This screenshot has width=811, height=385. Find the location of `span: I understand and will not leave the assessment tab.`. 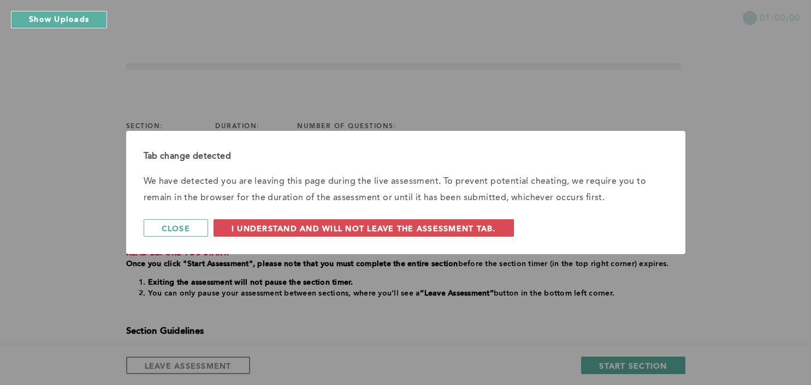

span: I understand and will not leave the assessment tab. is located at coordinates (364, 228).